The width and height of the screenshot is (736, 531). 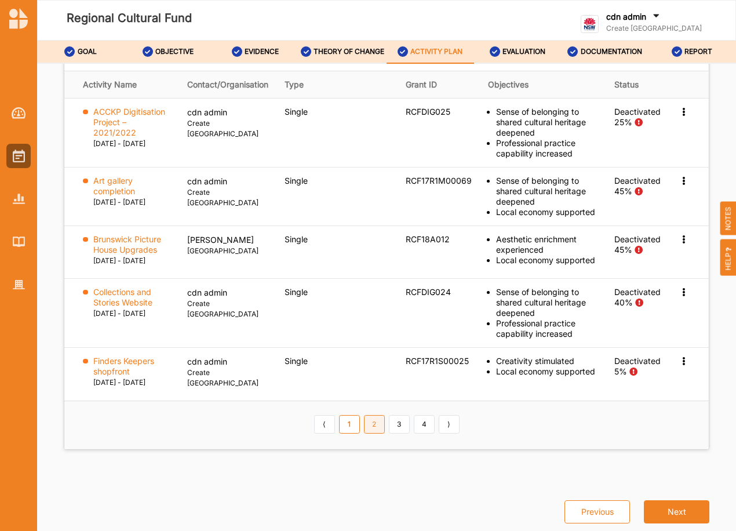 I want to click on span: Contact/Organisation, so click(x=228, y=84).